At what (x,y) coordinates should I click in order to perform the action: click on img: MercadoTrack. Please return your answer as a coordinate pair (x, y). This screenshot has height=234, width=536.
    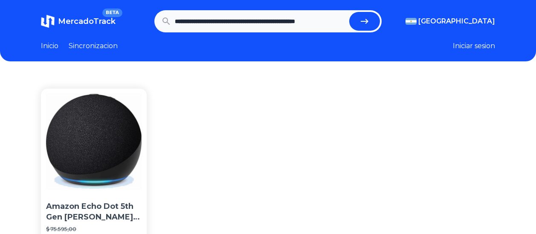
    Looking at the image, I should click on (48, 21).